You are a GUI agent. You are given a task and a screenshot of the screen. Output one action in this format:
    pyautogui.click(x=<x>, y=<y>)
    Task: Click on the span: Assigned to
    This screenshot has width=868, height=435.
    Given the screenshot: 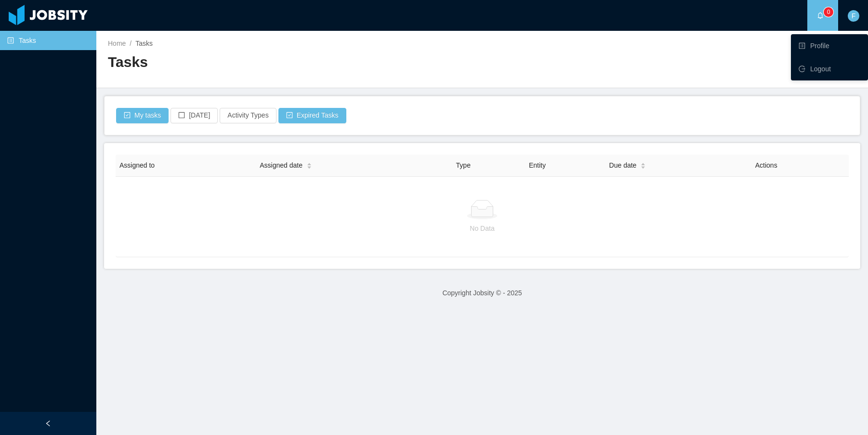 What is the action you would take?
    pyautogui.click(x=137, y=165)
    